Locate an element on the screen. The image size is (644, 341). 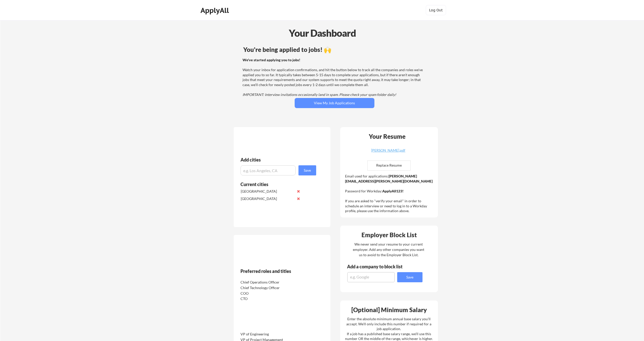
strong: We've started applying you to jobs! is located at coordinates (271, 60).